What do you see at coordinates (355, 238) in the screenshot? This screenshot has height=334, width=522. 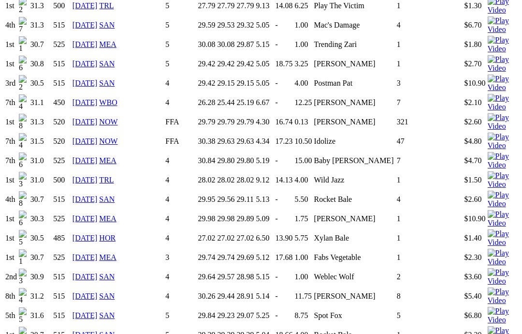 I see `td: Xylan Bale` at bounding box center [355, 238].